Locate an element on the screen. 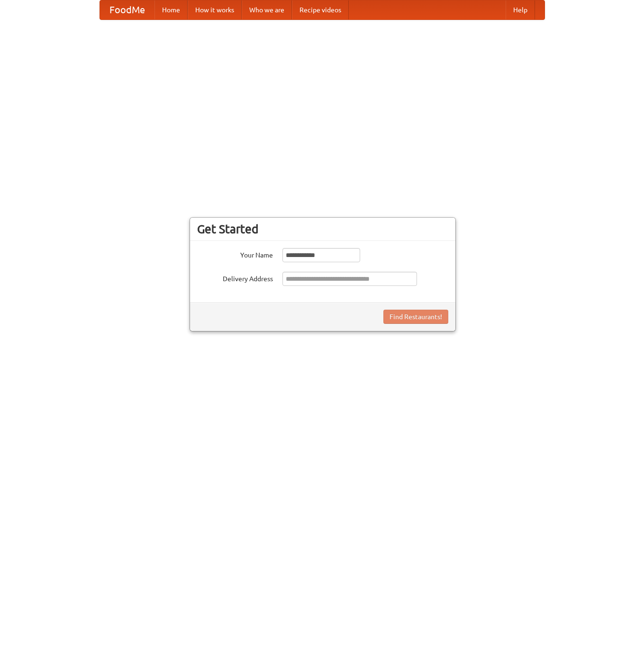 The width and height of the screenshot is (644, 671). a: Help is located at coordinates (521, 10).